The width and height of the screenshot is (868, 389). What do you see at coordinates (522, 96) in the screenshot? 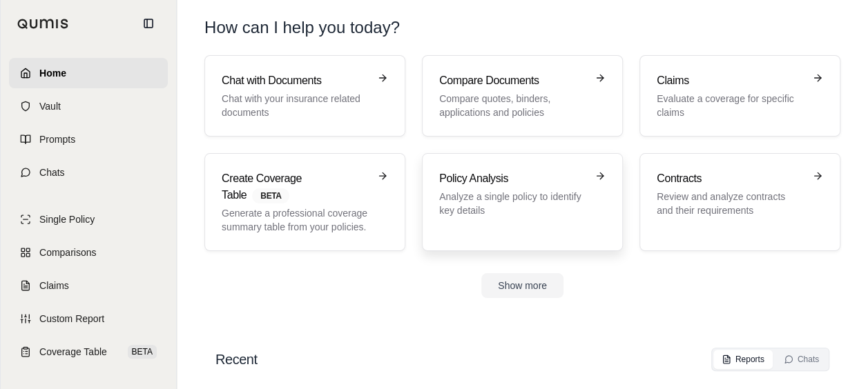
I see `a: Compare DocumentsCompare quotes, binders, applications and policies` at bounding box center [522, 96].